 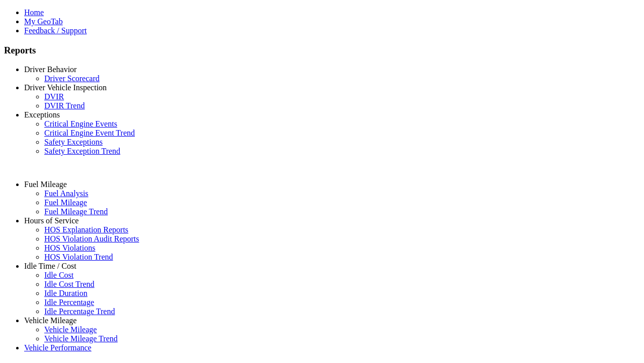 What do you see at coordinates (79, 256) in the screenshot?
I see `a: HOS Violation Trend` at bounding box center [79, 256].